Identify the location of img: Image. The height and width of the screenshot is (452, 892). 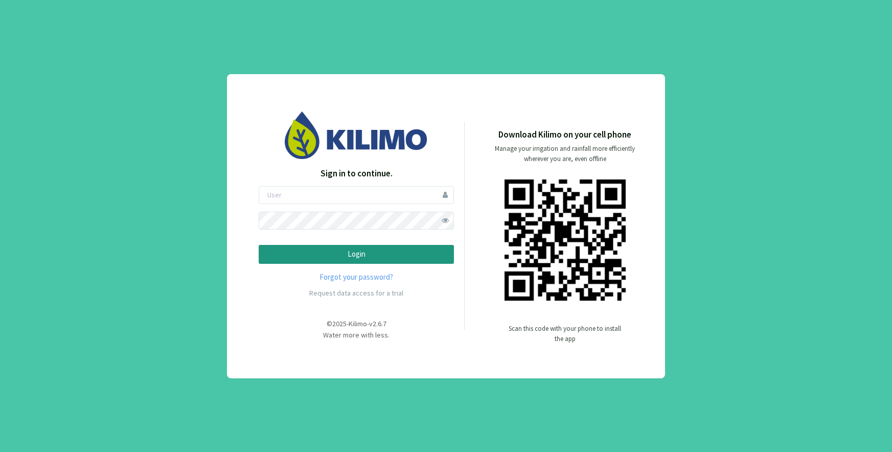
(356, 135).